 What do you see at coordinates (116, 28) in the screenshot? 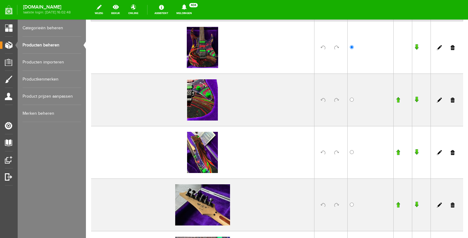
I see `img: whatsapp-image-2025-09-18-at-12.08.04.jpeg` at bounding box center [116, 28].